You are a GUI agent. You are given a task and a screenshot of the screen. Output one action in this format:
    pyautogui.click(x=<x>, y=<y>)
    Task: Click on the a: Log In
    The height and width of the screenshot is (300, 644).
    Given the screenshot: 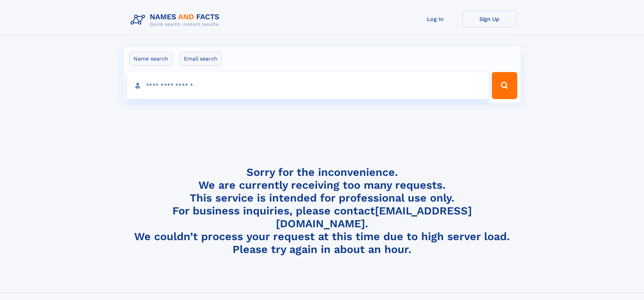 What is the action you would take?
    pyautogui.click(x=435, y=19)
    